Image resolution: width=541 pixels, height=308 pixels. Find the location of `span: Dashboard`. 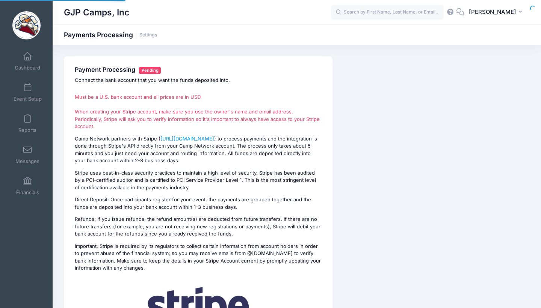

span: Dashboard is located at coordinates (27, 68).